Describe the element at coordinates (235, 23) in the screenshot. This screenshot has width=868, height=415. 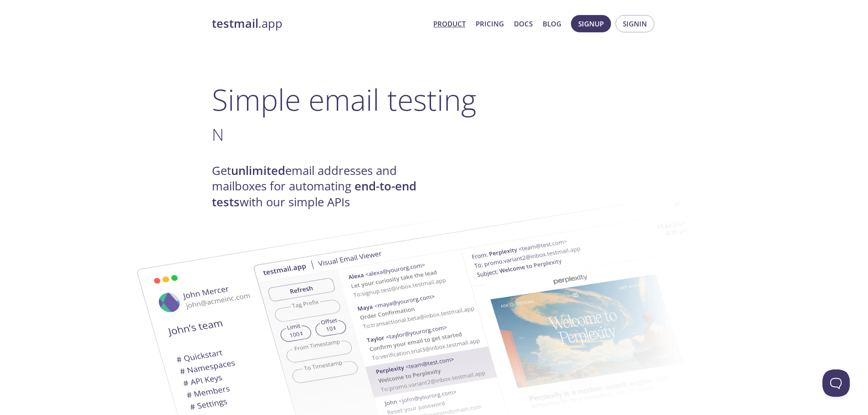
I see `strong: testmail` at that location.